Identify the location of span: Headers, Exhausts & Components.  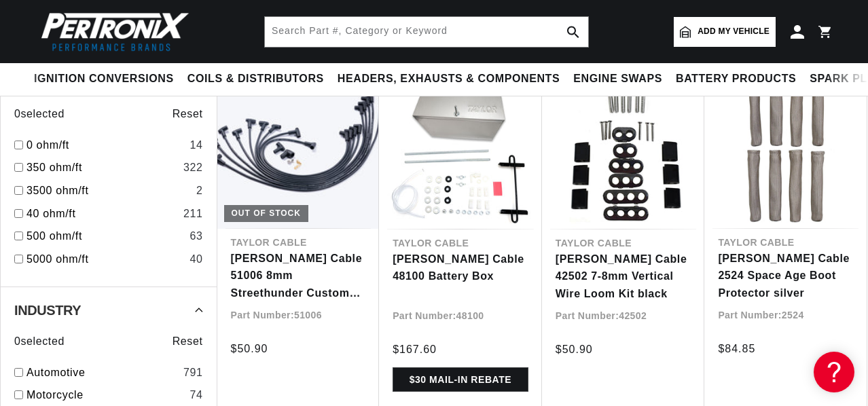
(449, 79).